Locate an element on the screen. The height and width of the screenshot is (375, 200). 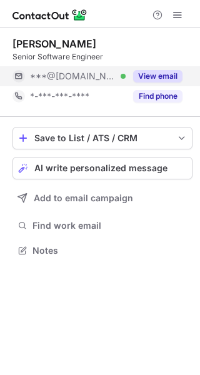
span: AI write personalized message is located at coordinates (101, 168).